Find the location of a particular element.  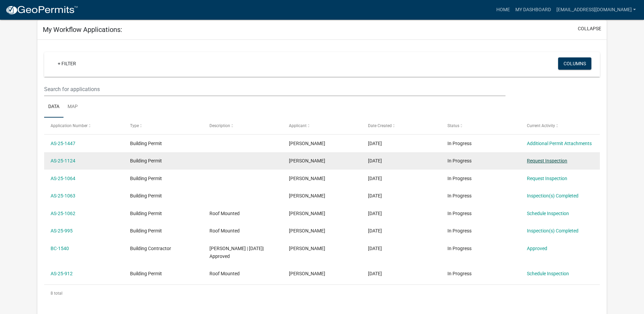

a: Additional Permit Attachments is located at coordinates (559, 143).